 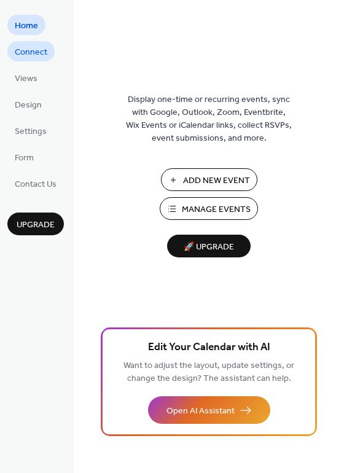 What do you see at coordinates (209, 410) in the screenshot?
I see `button: Open AI Assistant` at bounding box center [209, 410].